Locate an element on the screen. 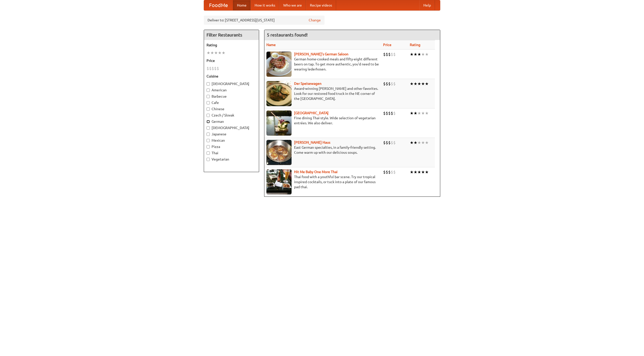 The image size is (644, 356). label: Japanese is located at coordinates (232, 134).